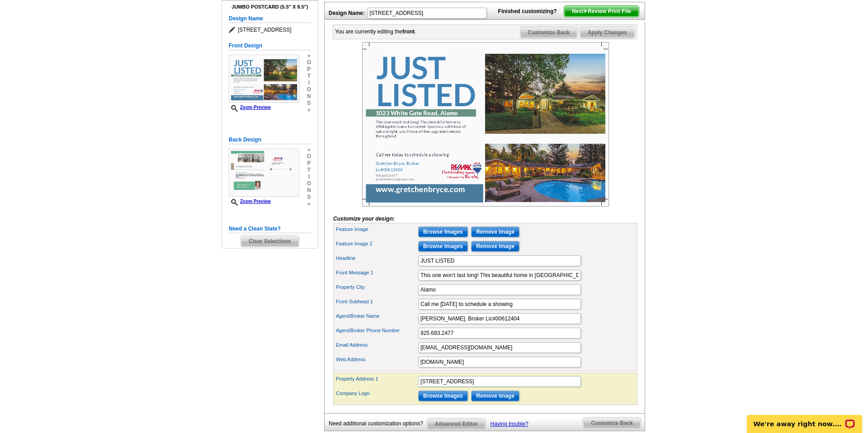  What do you see at coordinates (377, 393) in the screenshot?
I see `label: Company Logo` at bounding box center [377, 393].